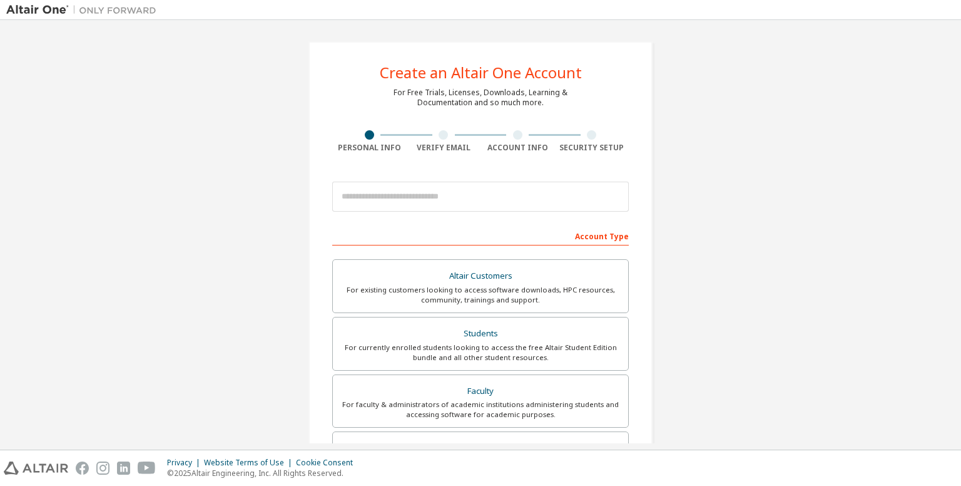  What do you see at coordinates (481, 73) in the screenshot?
I see `div: Create an Altair One Account` at bounding box center [481, 73].